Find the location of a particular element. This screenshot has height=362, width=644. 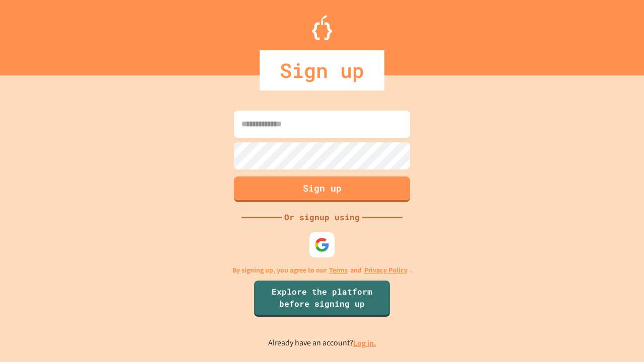

a: Privacy Policy is located at coordinates (386, 270).